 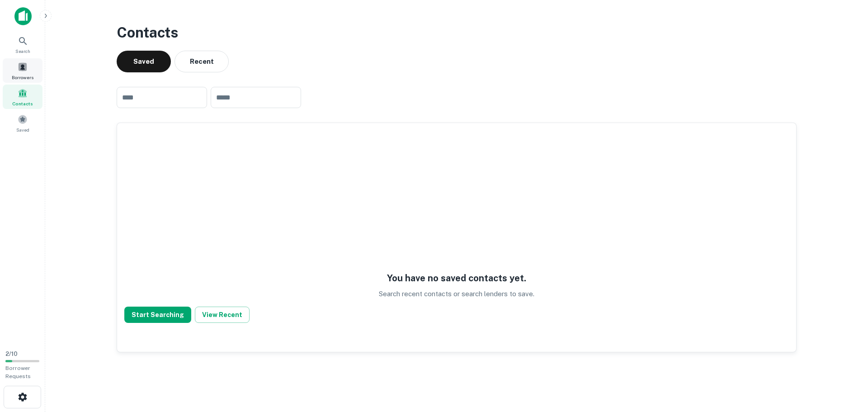 I want to click on button: Saved, so click(x=144, y=61).